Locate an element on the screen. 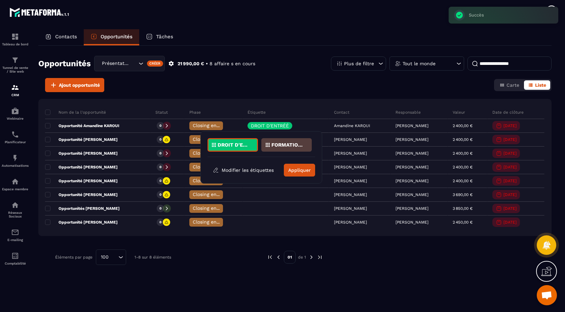 This screenshot has height=312, width=565. p: Opportunités is located at coordinates (116, 37).